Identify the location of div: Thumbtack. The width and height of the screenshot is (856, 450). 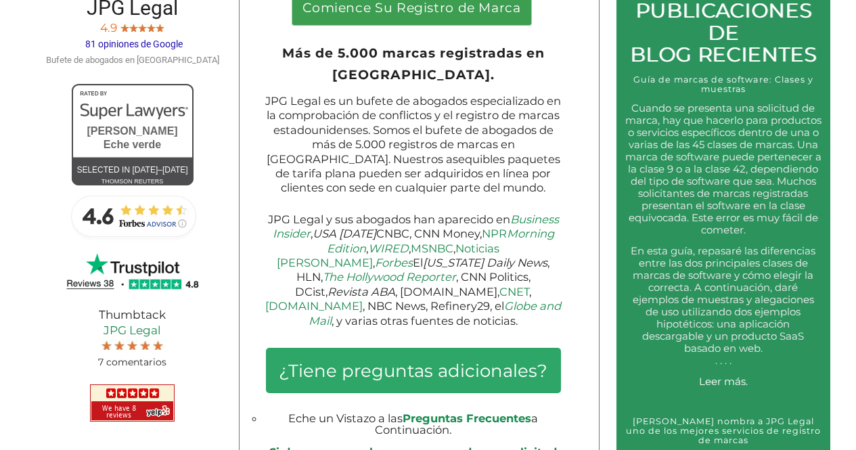
(132, 339).